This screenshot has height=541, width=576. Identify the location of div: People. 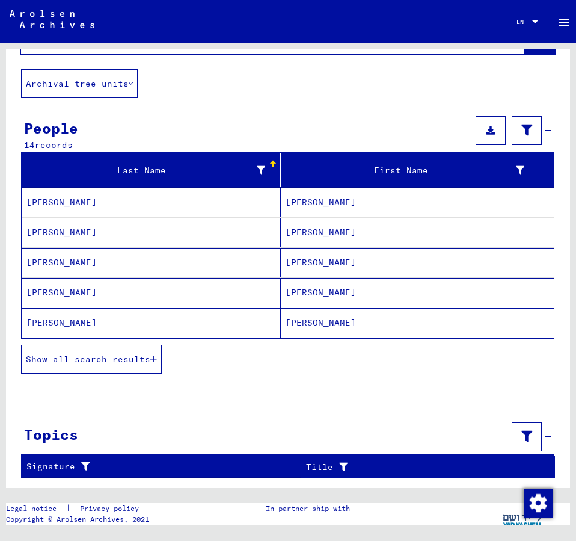
(51, 128).